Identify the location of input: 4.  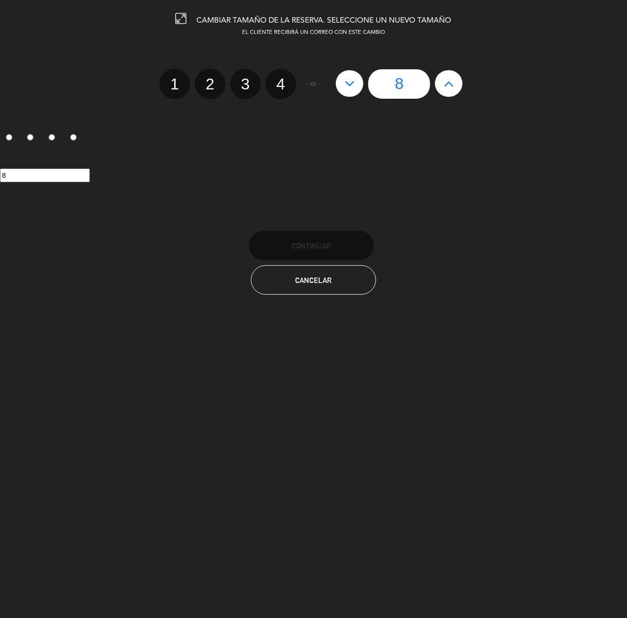
(73, 137).